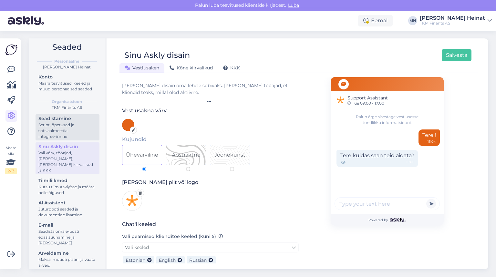 The image size is (496, 277). Describe the element at coordinates (68, 86) in the screenshot. I see `div: Määra teavitused, keeled ja muud personaalsed seaded` at that location.